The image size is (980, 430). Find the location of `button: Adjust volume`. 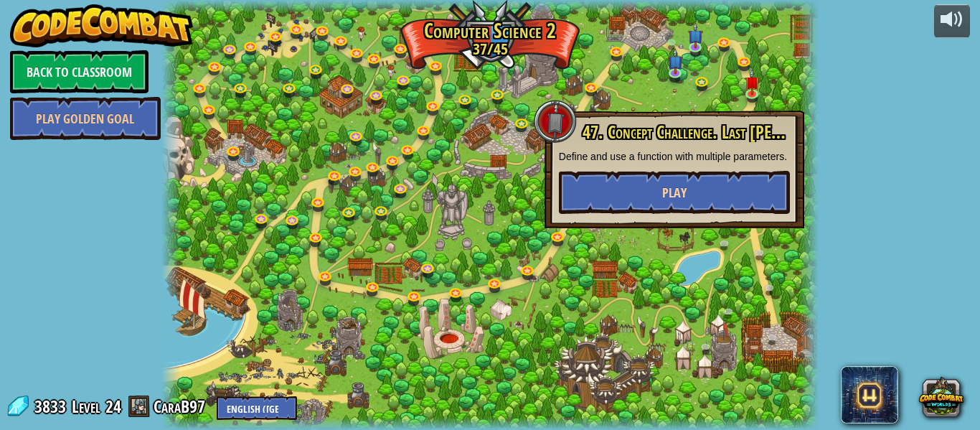

button: Adjust volume is located at coordinates (952, 21).